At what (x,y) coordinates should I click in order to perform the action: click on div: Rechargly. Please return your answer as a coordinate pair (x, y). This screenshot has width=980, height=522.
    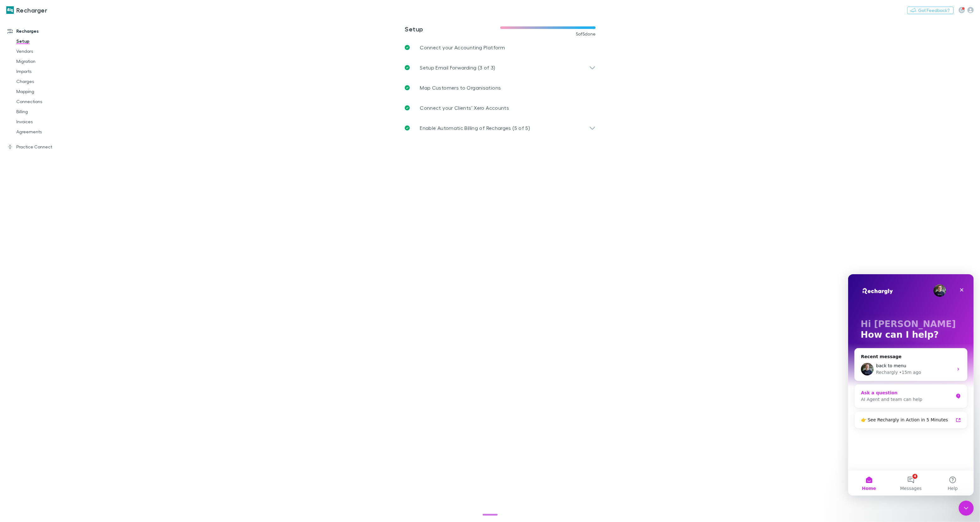
    Looking at the image, I should click on (38, 98).